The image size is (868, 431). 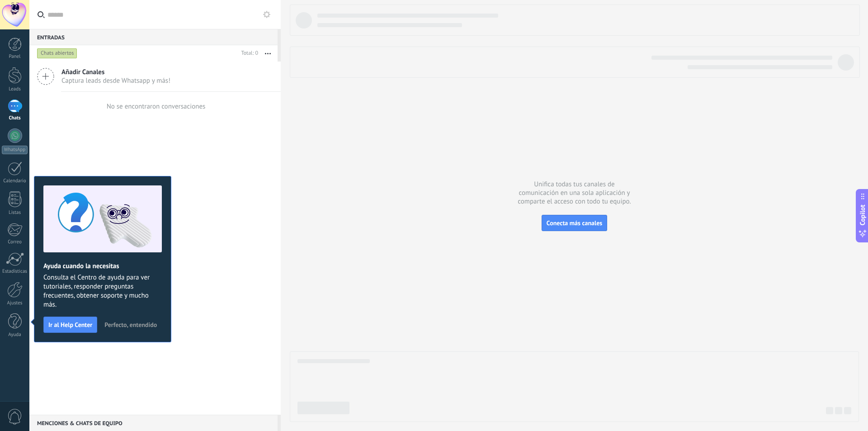 What do you see at coordinates (70, 324) in the screenshot?
I see `span: Ir al Help Center` at bounding box center [70, 324].